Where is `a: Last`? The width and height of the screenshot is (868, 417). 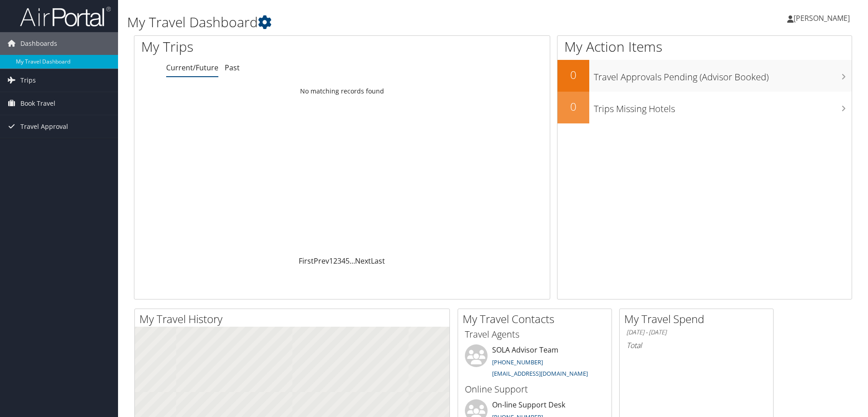
a: Last is located at coordinates (378, 261).